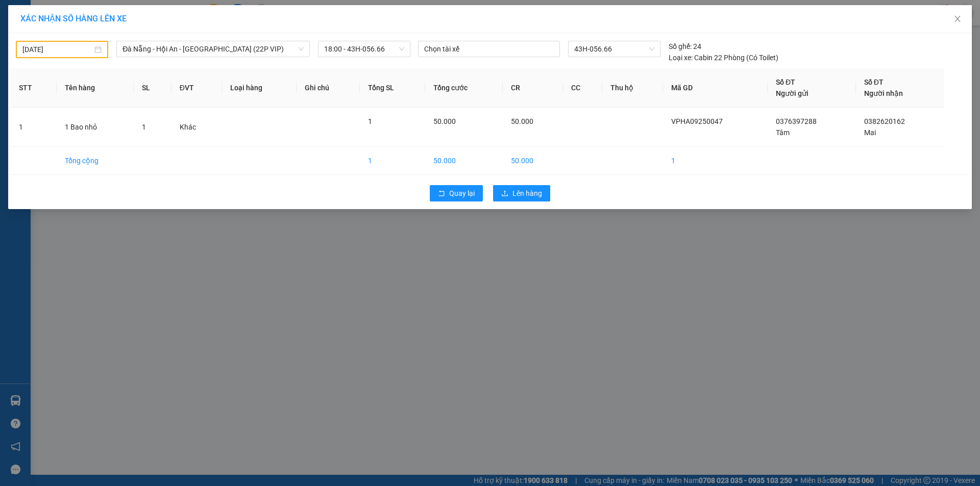  What do you see at coordinates (57, 49) in the screenshot?
I see `input: 12/09/2025` at bounding box center [57, 49].